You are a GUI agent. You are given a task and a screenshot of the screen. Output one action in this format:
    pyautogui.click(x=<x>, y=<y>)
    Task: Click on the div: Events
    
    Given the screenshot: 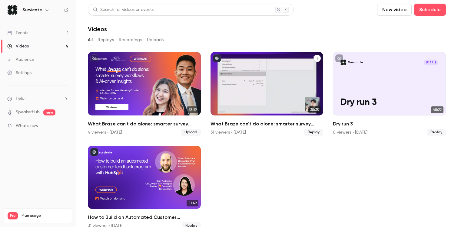 What is the action you would take?
    pyautogui.click(x=18, y=33)
    